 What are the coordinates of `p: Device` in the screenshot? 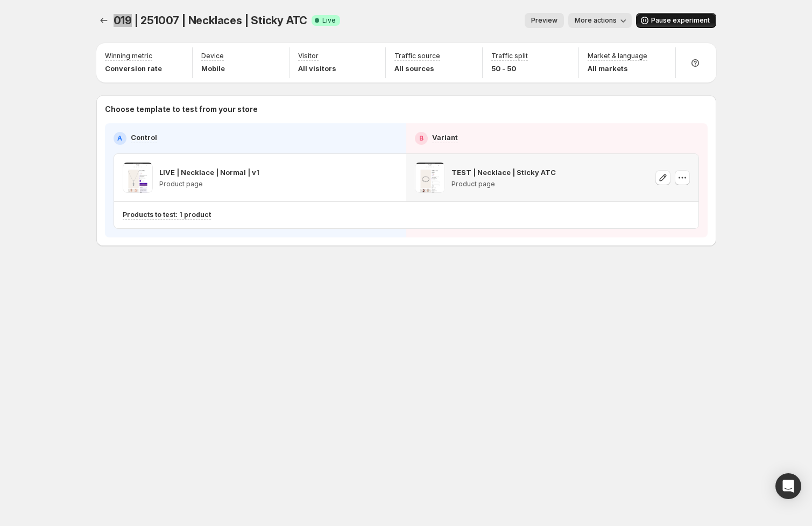 It's located at (212, 56).